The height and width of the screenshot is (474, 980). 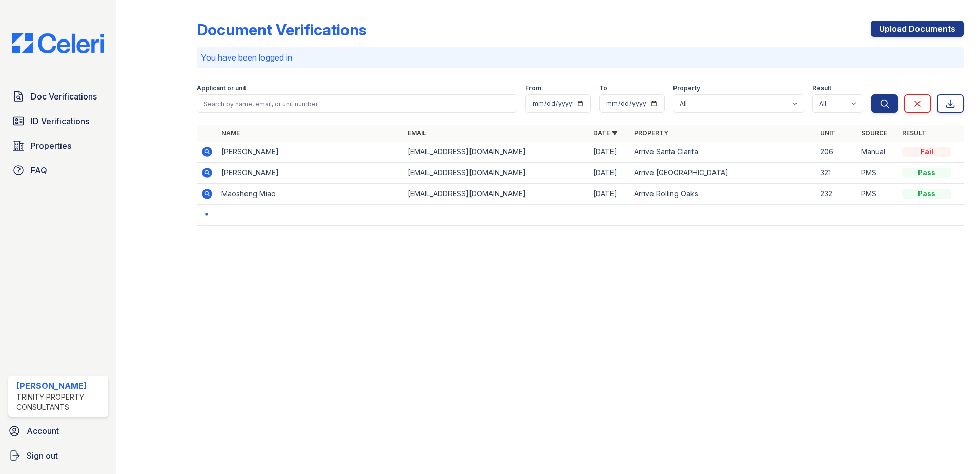 What do you see at coordinates (723, 194) in the screenshot?
I see `td: Arrive Rolling Oaks` at bounding box center [723, 194].